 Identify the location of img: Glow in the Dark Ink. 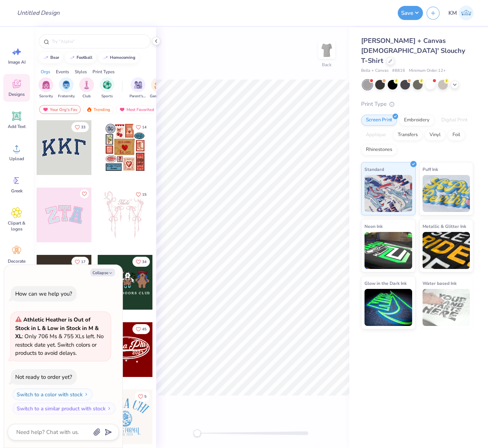
(388, 308).